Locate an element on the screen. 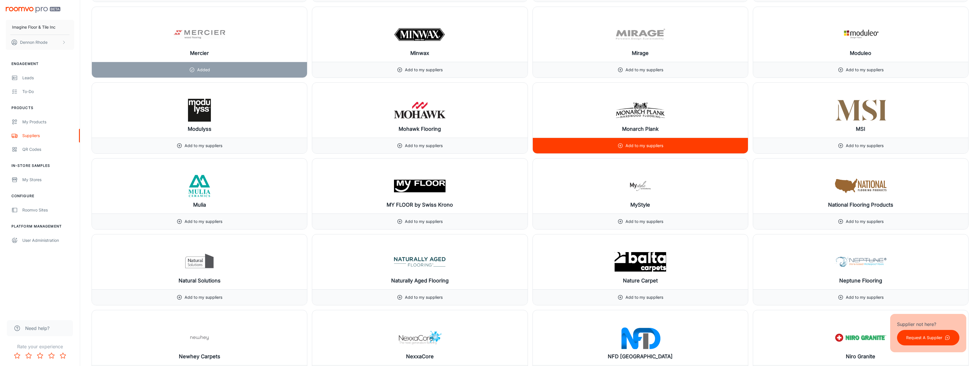 The height and width of the screenshot is (366, 980). img: MyStyle is located at coordinates (640, 186).